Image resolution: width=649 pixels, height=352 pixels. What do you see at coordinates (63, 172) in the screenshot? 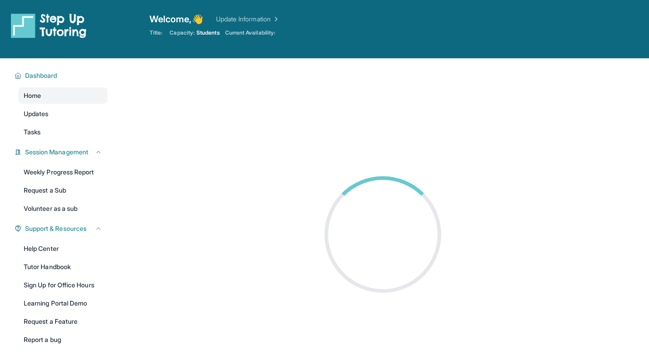
I see `a: Weekly Progress Report` at bounding box center [63, 172].